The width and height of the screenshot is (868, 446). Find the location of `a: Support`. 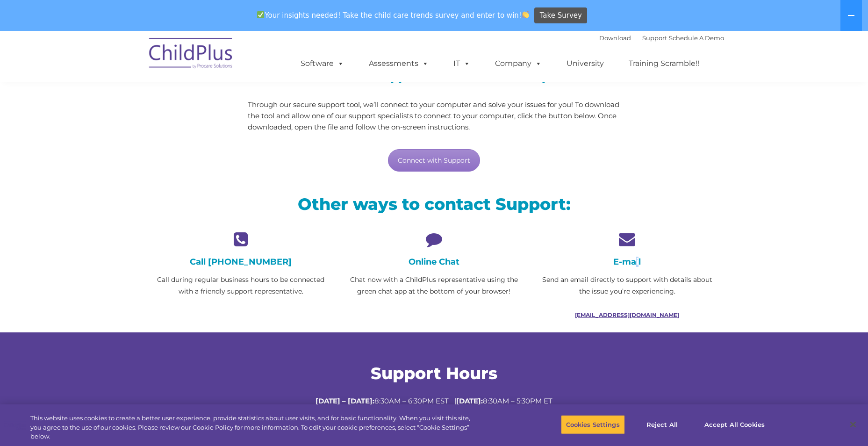

a: Support is located at coordinates (655, 38).